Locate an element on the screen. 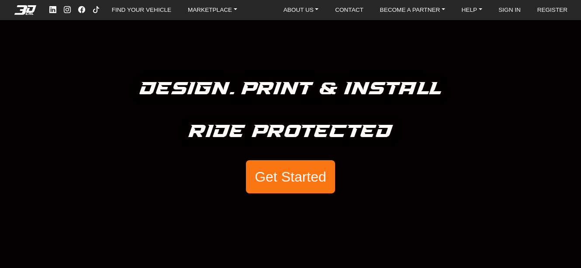 The width and height of the screenshot is (581, 268). a: SIGN IN is located at coordinates (509, 10).